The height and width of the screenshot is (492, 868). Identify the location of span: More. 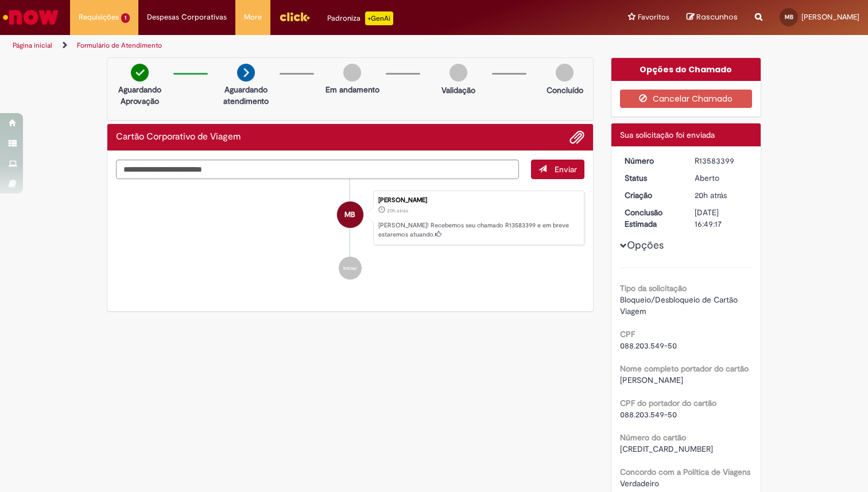
(252, 17).